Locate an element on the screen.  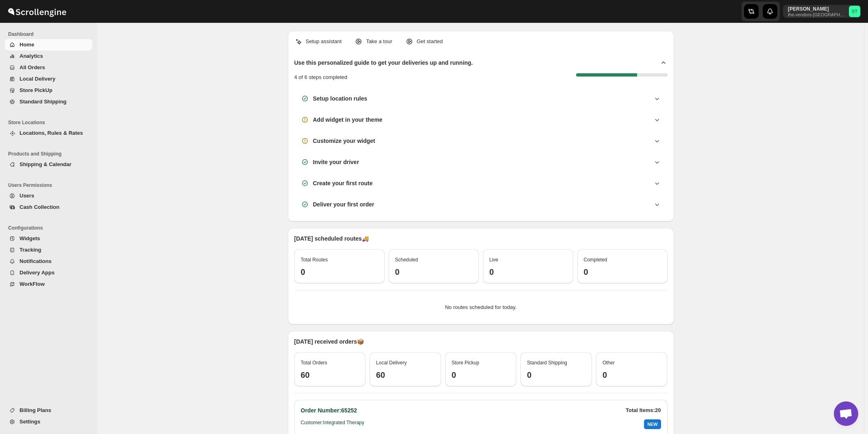
p: Total Items: 20 is located at coordinates (643, 410).